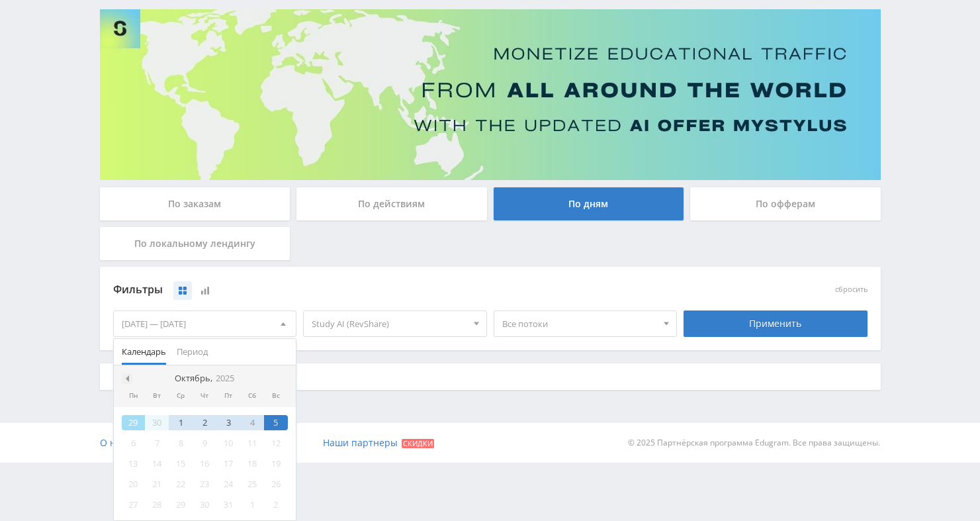 The width and height of the screenshot is (980, 521). Describe the element at coordinates (157, 443) in the screenshot. I see `div: 7` at that location.